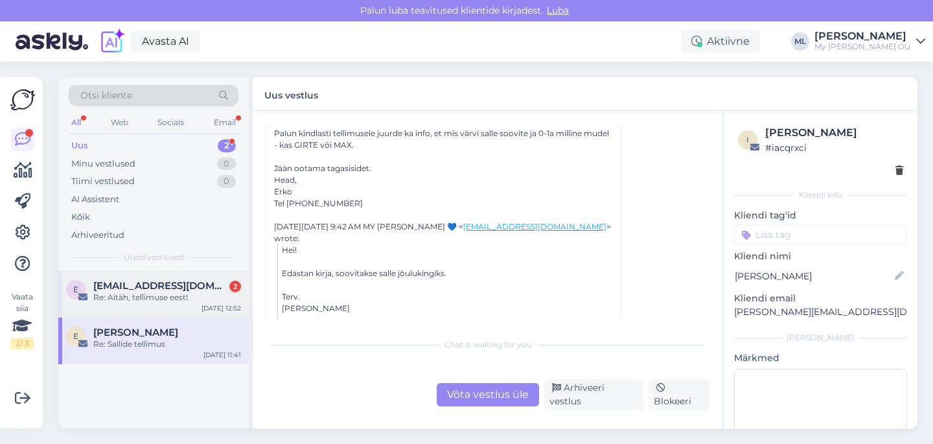 This screenshot has width=933, height=444. I want to click on span: Luba, so click(558, 10).